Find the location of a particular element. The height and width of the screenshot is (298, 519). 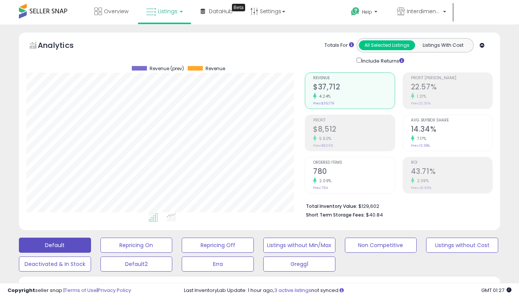

button: Listings With Cost is located at coordinates (443, 45).